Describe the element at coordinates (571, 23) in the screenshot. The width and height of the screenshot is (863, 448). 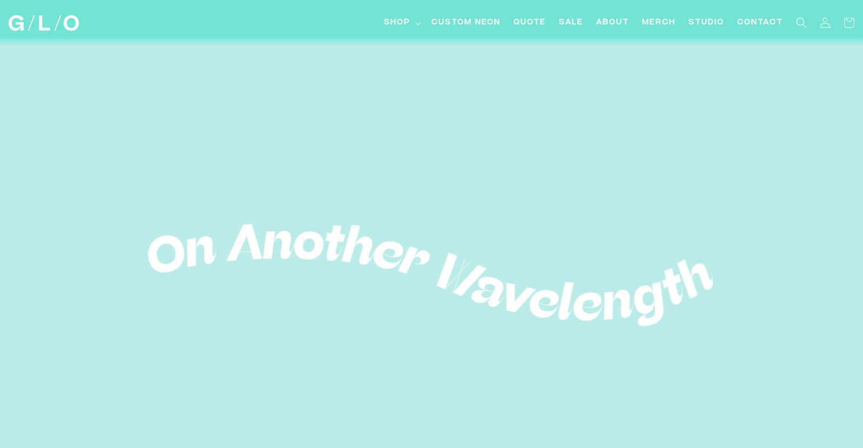
I see `span: SALE` at that location.